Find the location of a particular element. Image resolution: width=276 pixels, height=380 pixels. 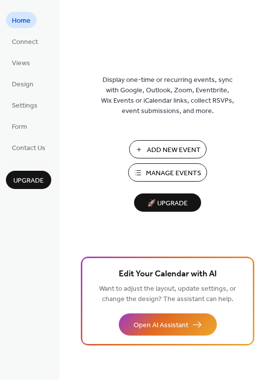

span: Views is located at coordinates (21, 63).